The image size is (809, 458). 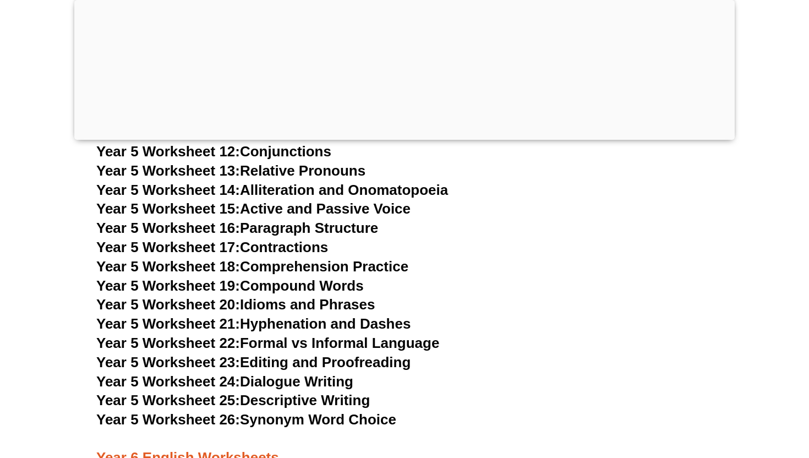 I want to click on span: Year 5 Worksheet 26:, so click(x=168, y=420).